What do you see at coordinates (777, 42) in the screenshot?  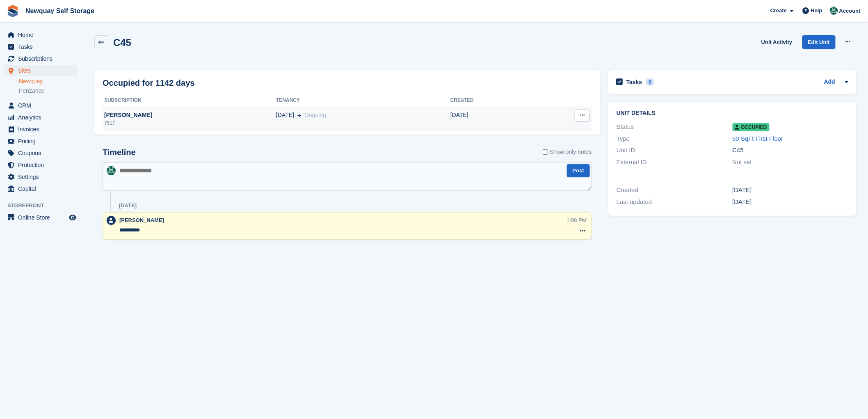 I see `a: Unit Activity` at bounding box center [777, 42].